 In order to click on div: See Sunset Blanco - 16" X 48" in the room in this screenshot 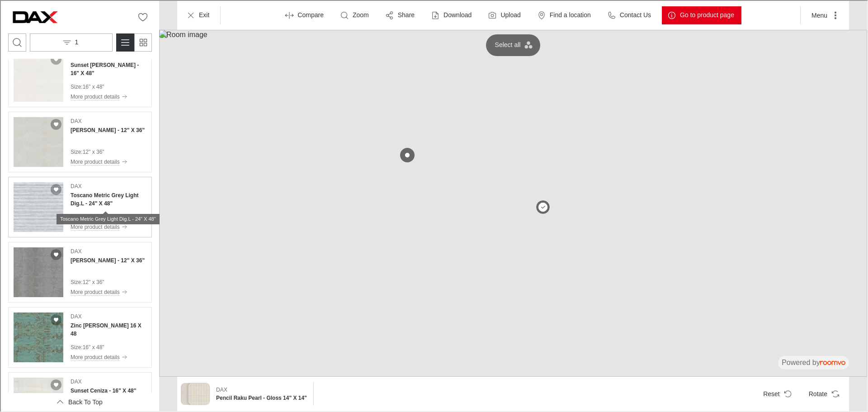, I will do `click(79, 76)`.